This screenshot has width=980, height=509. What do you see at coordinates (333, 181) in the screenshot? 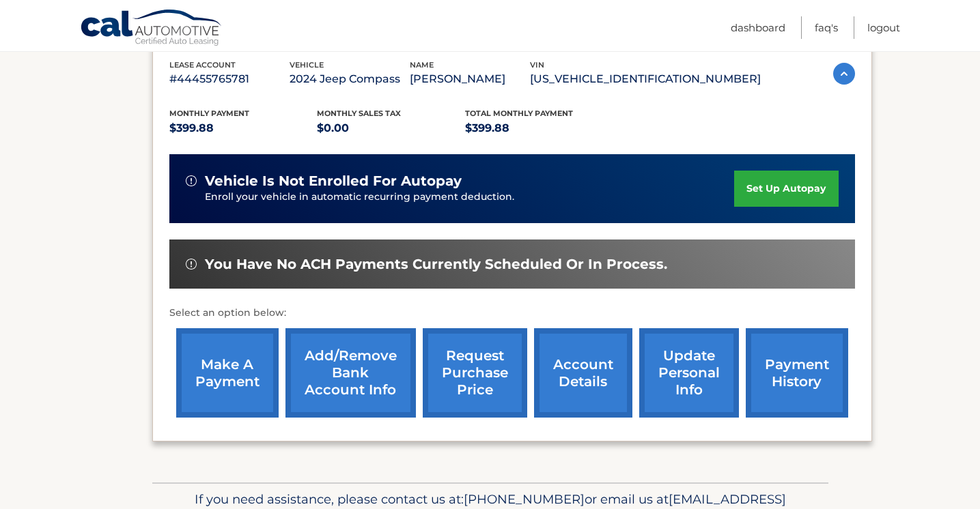
I see `span: vehicle is not enrolled for autopay` at bounding box center [333, 181].